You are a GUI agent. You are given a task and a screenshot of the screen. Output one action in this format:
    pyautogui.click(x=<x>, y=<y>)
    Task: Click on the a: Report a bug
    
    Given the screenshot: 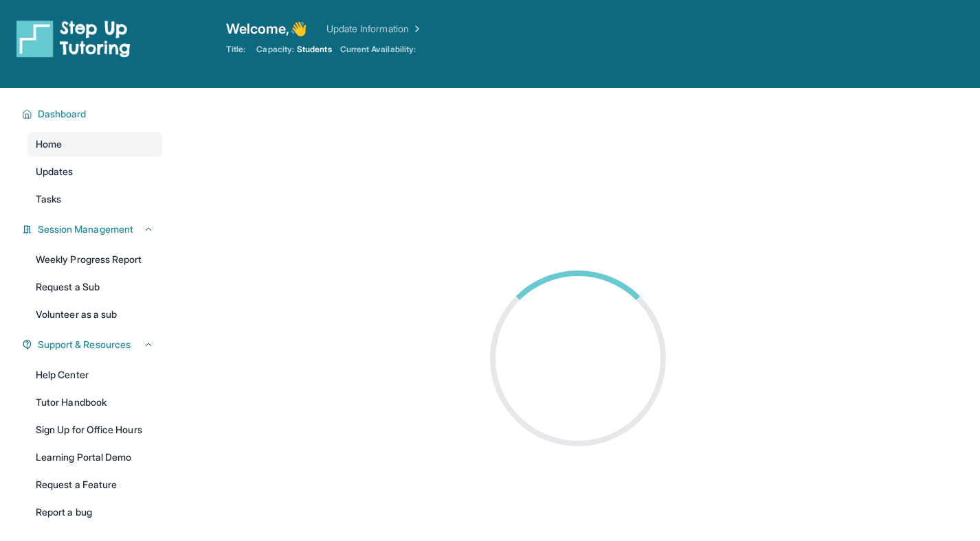 What is the action you would take?
    pyautogui.click(x=94, y=512)
    